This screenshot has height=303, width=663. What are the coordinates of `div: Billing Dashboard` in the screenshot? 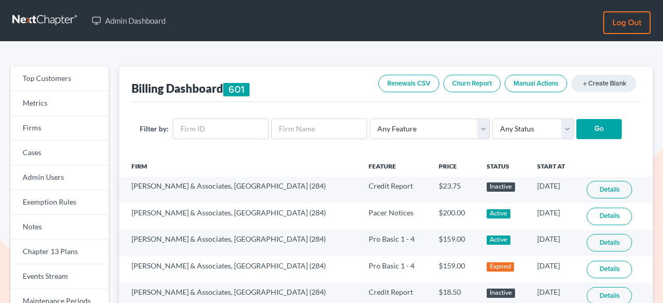 It's located at (190, 89).